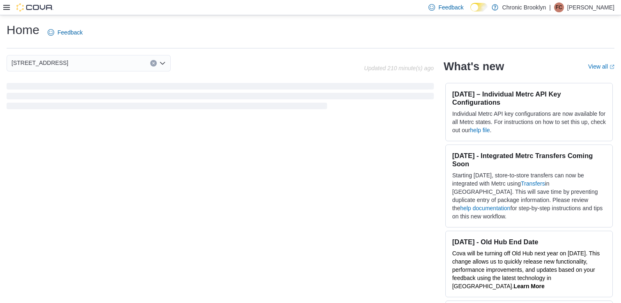 The height and width of the screenshot is (303, 621). Describe the element at coordinates (485, 208) in the screenshot. I see `a: help documentation` at that location.